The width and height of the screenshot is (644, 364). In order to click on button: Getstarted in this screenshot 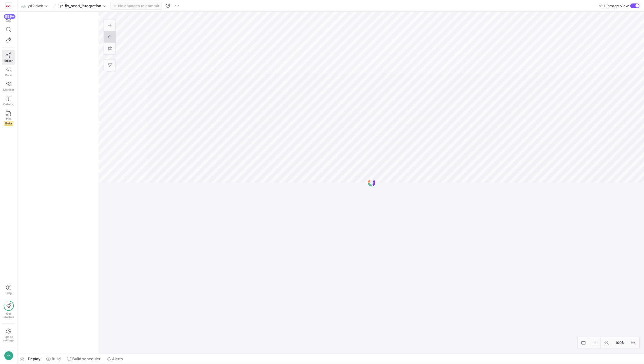, I will do `click(9, 310)`.